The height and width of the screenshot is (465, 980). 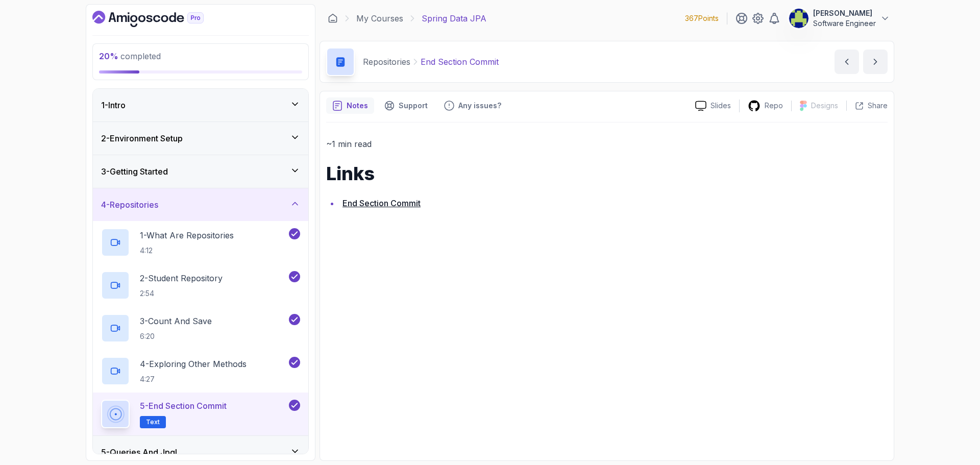 What do you see at coordinates (176, 337) in the screenshot?
I see `p: 6:20` at bounding box center [176, 337].